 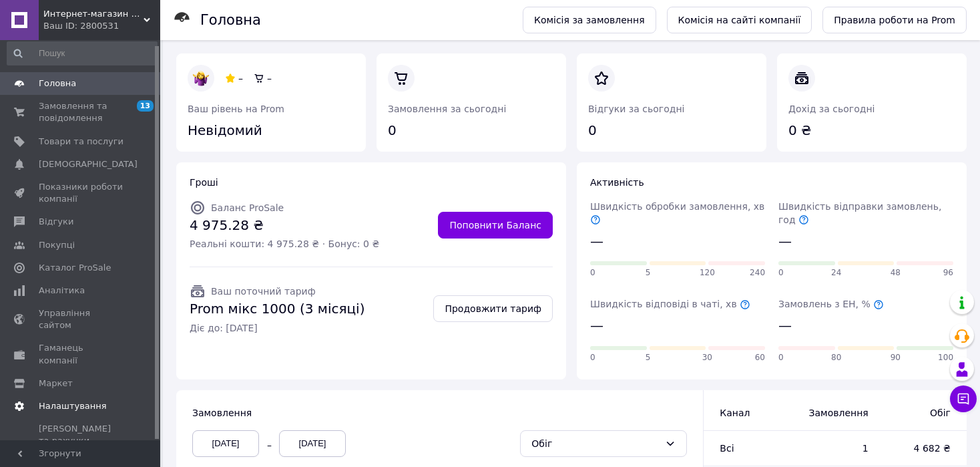 I want to click on div: Ваш ID: 2800531, so click(x=101, y=26).